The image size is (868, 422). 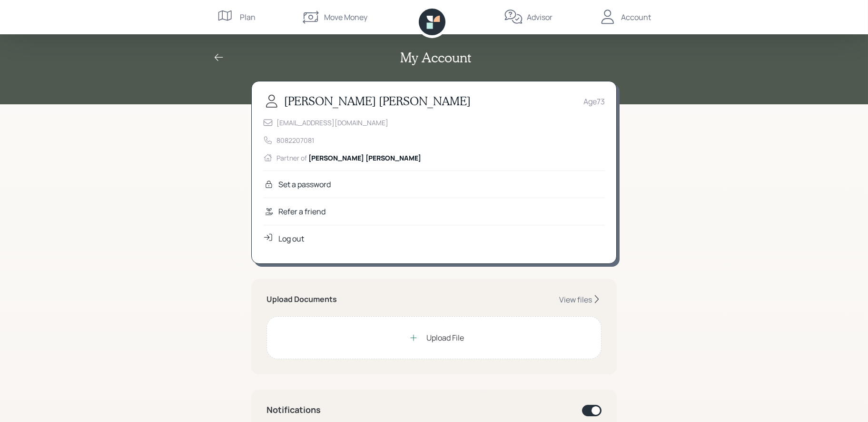 I want to click on div: Upload File, so click(x=445, y=338).